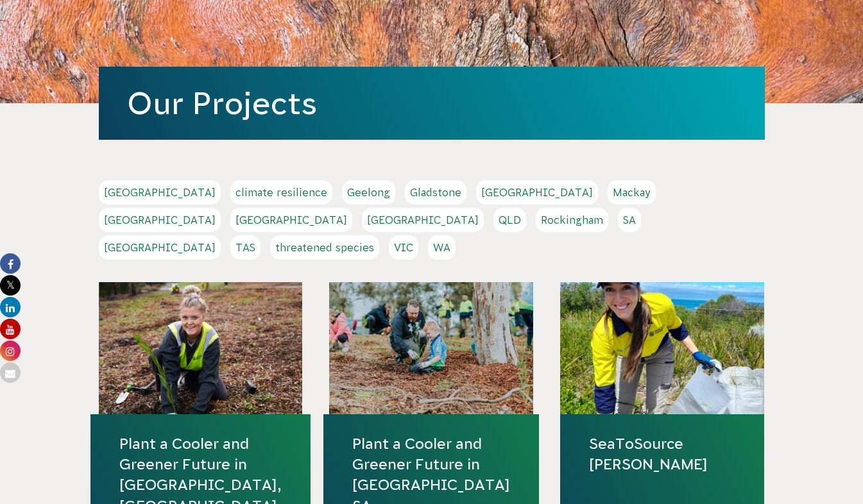 The height and width of the screenshot is (504, 863). Describe the element at coordinates (436, 193) in the screenshot. I see `a: Gladstone` at that location.